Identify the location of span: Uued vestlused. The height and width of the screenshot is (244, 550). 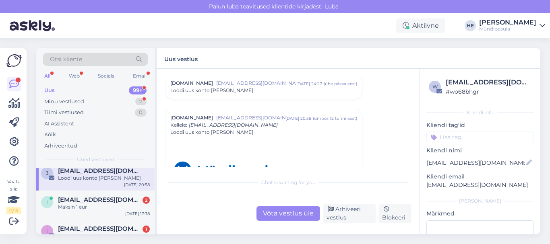
(95, 160).